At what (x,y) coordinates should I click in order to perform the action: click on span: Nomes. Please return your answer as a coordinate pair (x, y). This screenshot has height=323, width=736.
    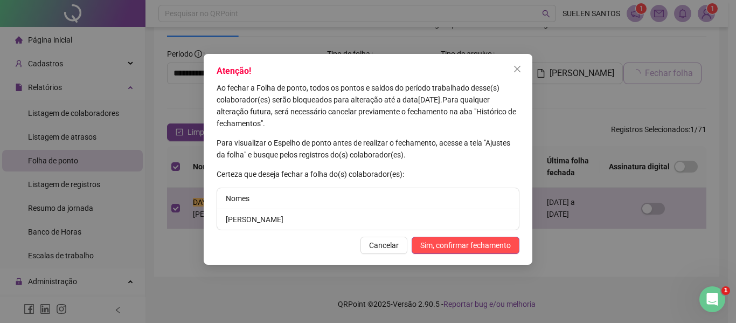
    Looking at the image, I should click on (238, 198).